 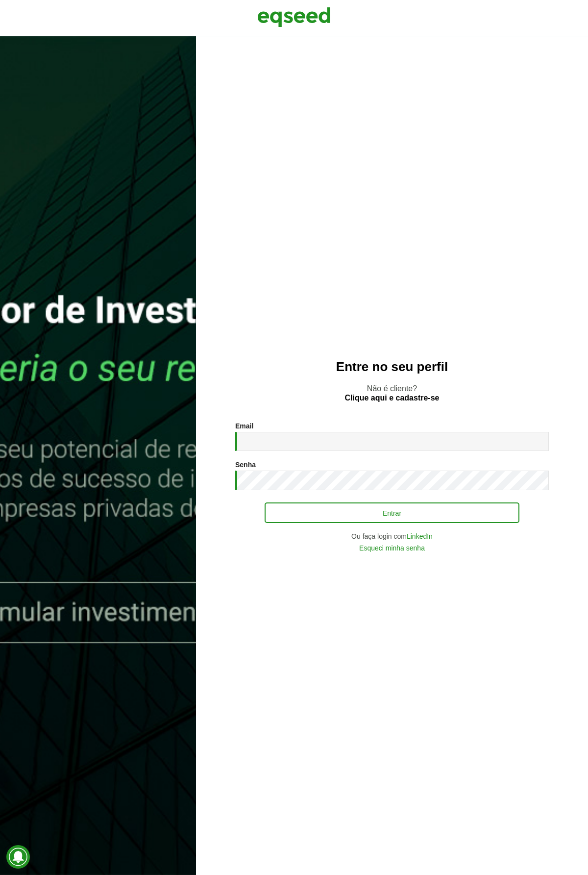 I want to click on a: LinkedIn, so click(x=419, y=536).